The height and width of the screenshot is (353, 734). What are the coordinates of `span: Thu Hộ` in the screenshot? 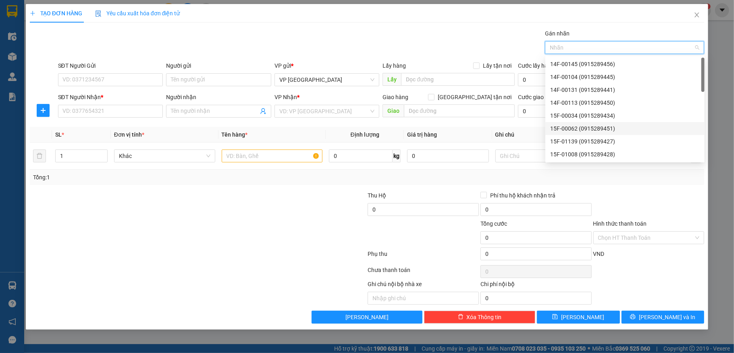 It's located at (377, 195).